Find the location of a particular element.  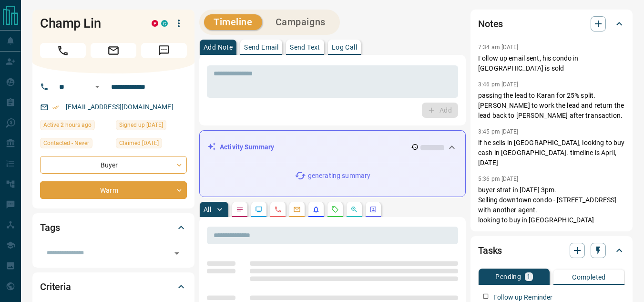

span: Message is located at coordinates (164, 50).